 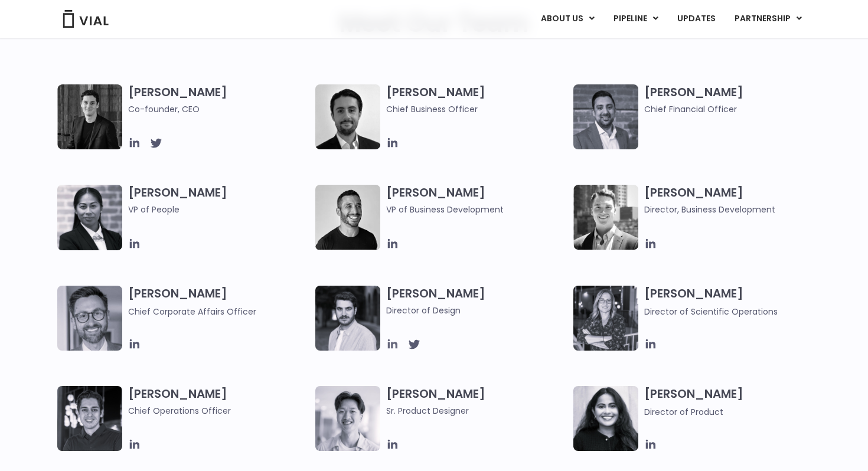 What do you see at coordinates (348, 419) in the screenshot?
I see `img: Brennan` at bounding box center [348, 419].